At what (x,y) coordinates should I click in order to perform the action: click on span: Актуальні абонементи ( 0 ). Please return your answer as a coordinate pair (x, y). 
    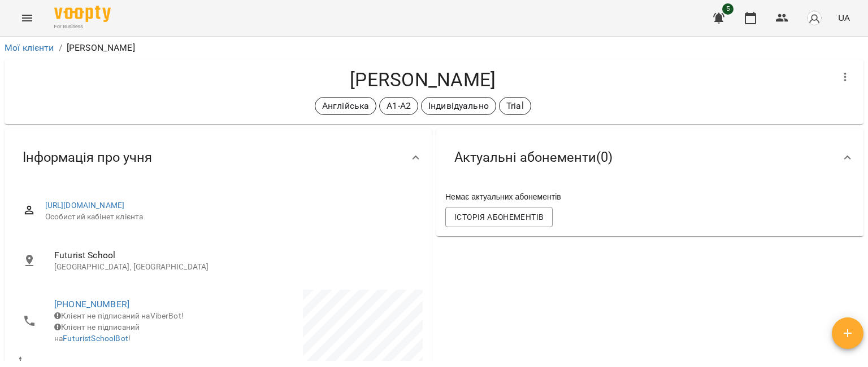
    Looking at the image, I should click on (533, 158).